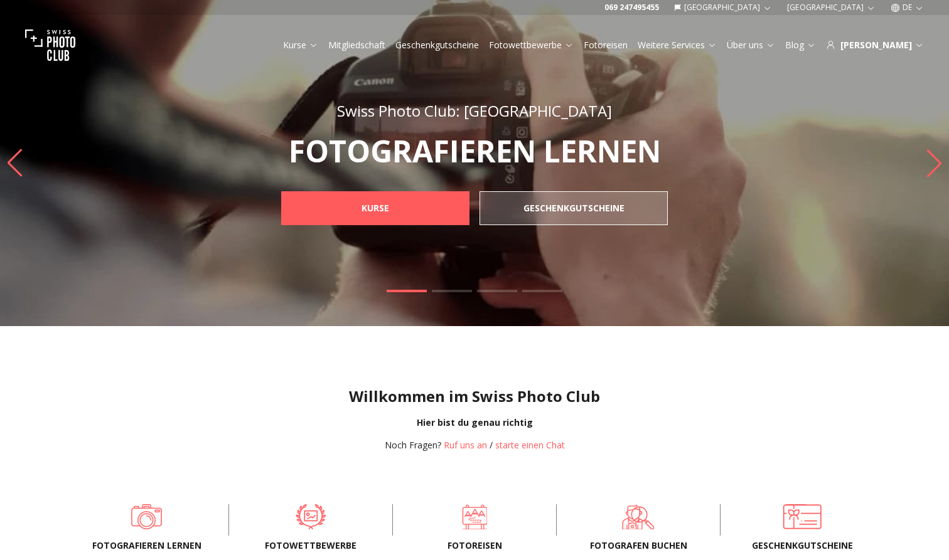  I want to click on span: Fotowettbewerbe, so click(311, 545).